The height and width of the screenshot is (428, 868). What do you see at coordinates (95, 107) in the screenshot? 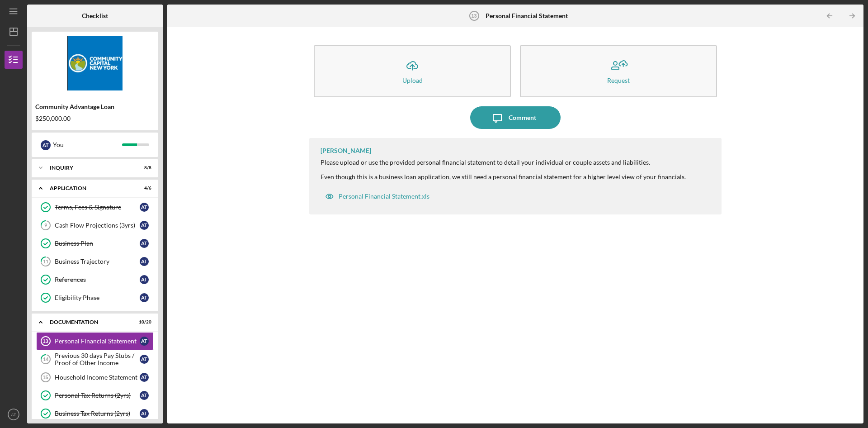
I see `div: Community Advantage Loan` at bounding box center [95, 107].